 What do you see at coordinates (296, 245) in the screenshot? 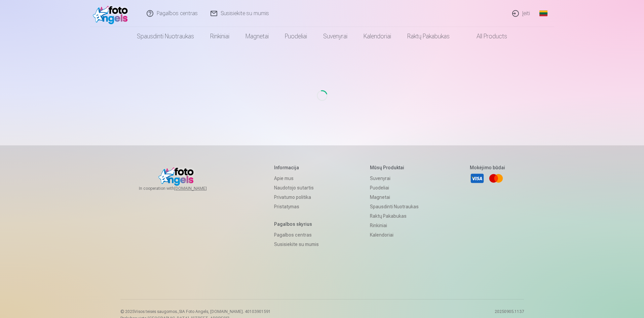
I see `a: Susisiekite su mumis` at bounding box center [296, 245].